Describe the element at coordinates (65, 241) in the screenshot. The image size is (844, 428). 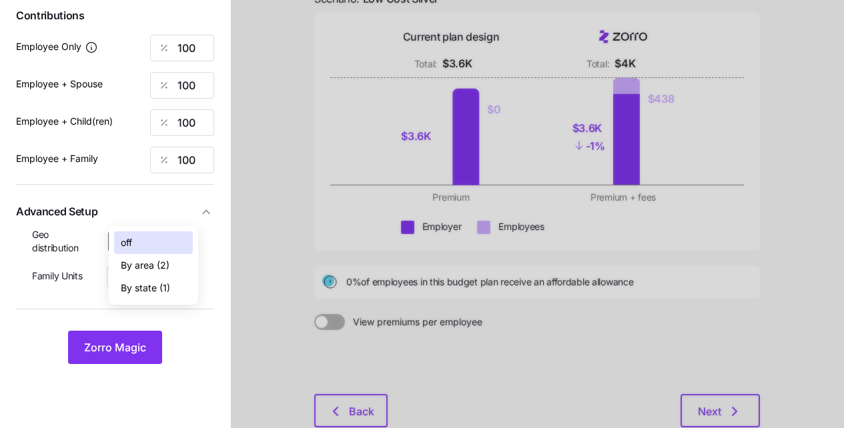
I see `span: Geo distribution` at that location.